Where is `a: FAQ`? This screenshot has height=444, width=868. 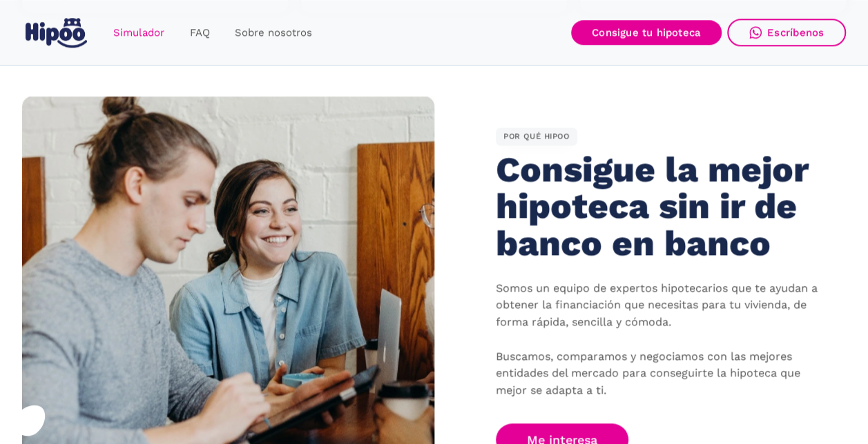 a: FAQ is located at coordinates (199, 32).